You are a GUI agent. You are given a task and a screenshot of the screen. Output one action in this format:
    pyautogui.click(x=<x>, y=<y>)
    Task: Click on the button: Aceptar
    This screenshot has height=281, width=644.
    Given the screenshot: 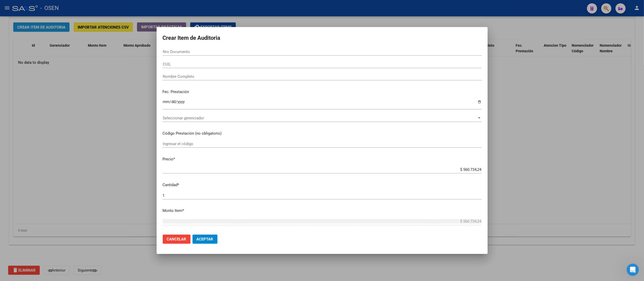 What is the action you would take?
    pyautogui.click(x=205, y=239)
    